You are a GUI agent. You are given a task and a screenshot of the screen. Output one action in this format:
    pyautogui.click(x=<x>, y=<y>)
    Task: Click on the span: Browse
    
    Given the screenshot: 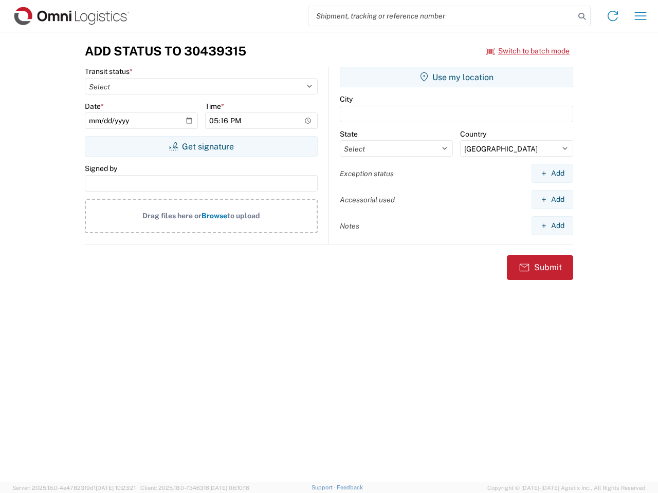 What is the action you would take?
    pyautogui.click(x=214, y=216)
    